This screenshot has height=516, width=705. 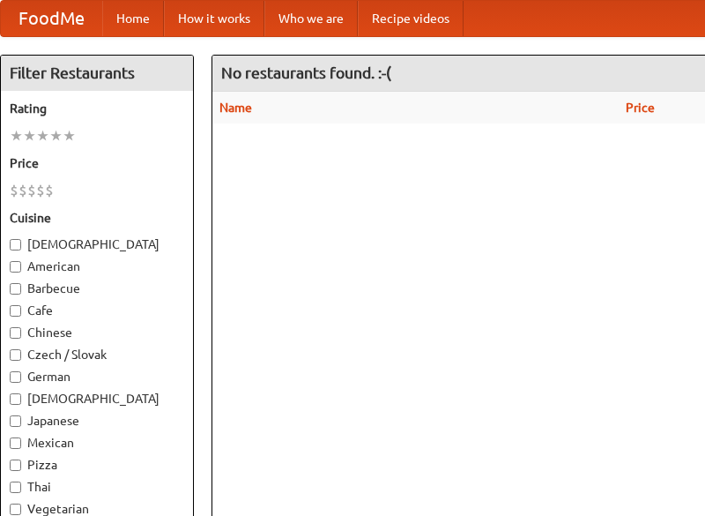 What do you see at coordinates (97, 487) in the screenshot?
I see `label: Thai` at bounding box center [97, 487].